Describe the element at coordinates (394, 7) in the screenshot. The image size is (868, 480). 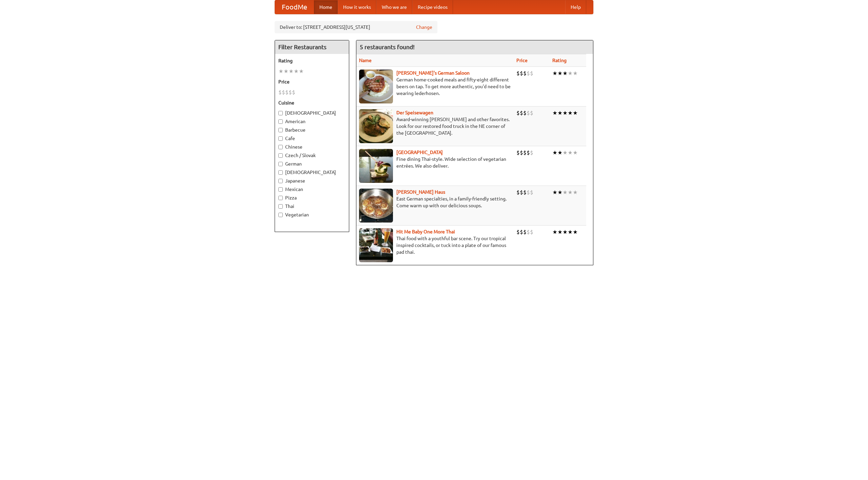
I see `a: Who we are` at that location.